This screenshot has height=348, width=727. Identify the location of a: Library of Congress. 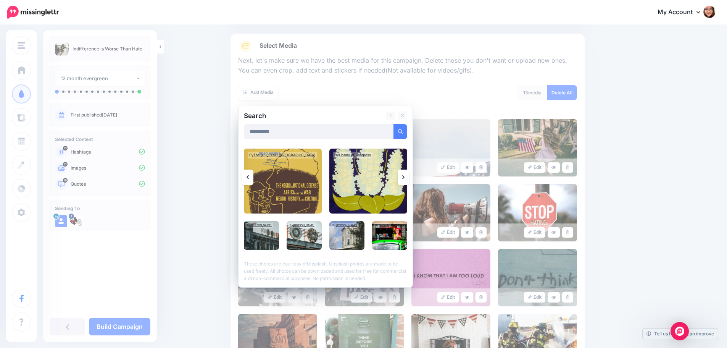
(355, 155).